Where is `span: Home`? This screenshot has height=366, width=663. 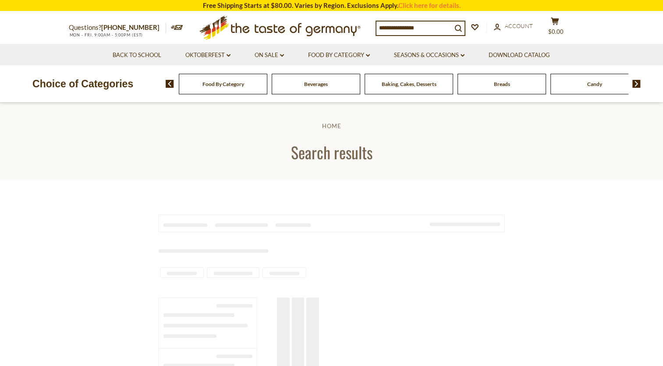 span: Home is located at coordinates (331, 126).